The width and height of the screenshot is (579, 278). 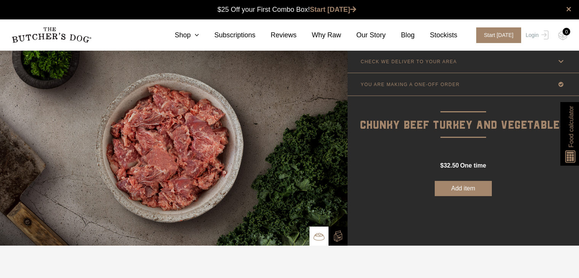 I want to click on a: close, so click(x=569, y=9).